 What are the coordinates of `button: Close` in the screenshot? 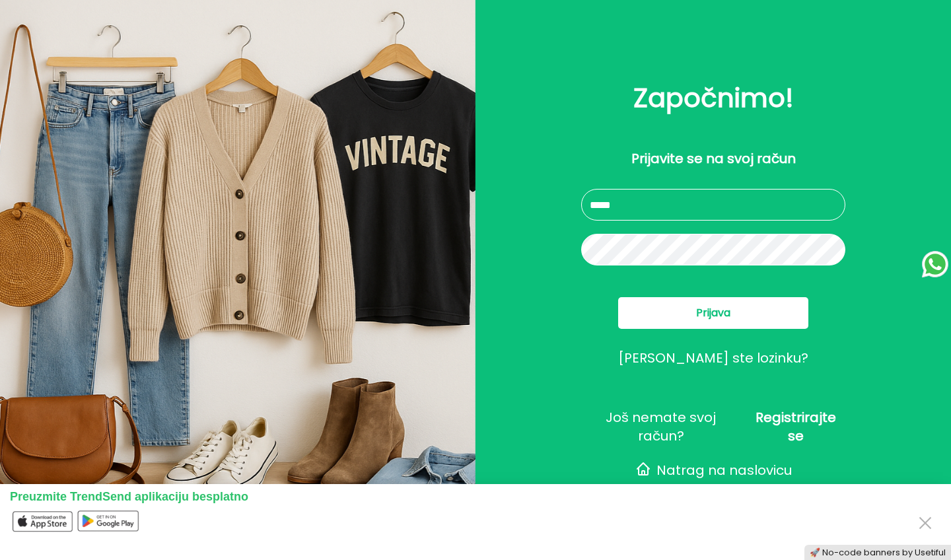 It's located at (925, 521).